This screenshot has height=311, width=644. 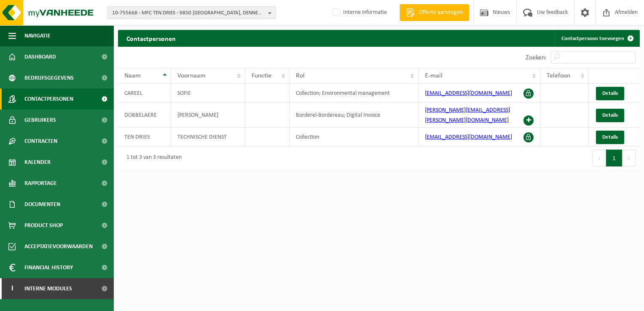 I want to click on td: SOFIE, so click(x=208, y=93).